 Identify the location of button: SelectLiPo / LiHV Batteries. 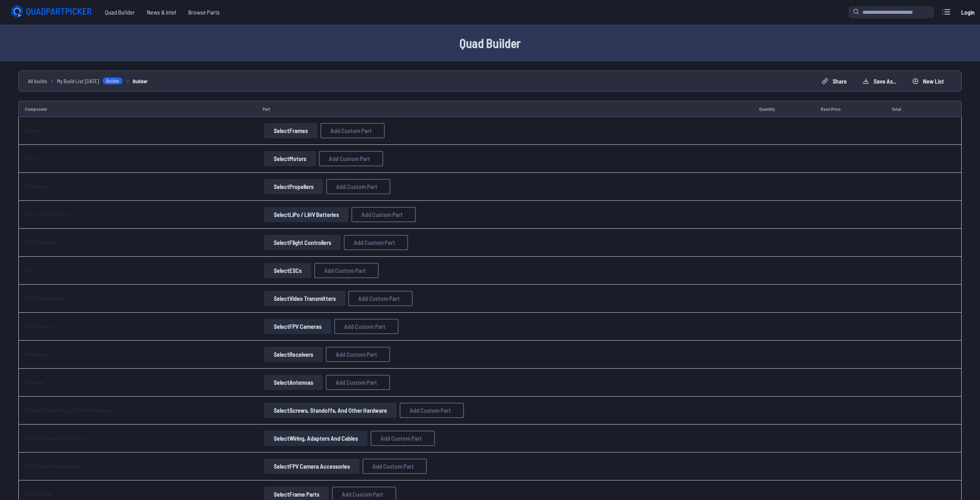
(306, 214).